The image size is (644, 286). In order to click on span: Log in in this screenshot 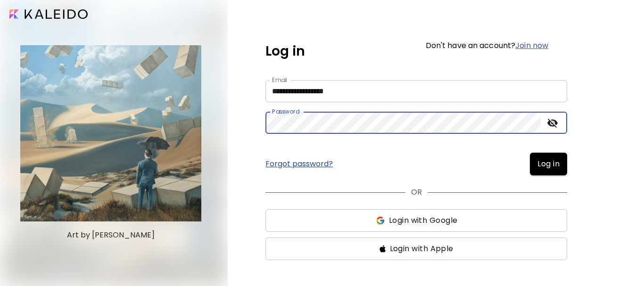, I will do `click(548, 164)`.